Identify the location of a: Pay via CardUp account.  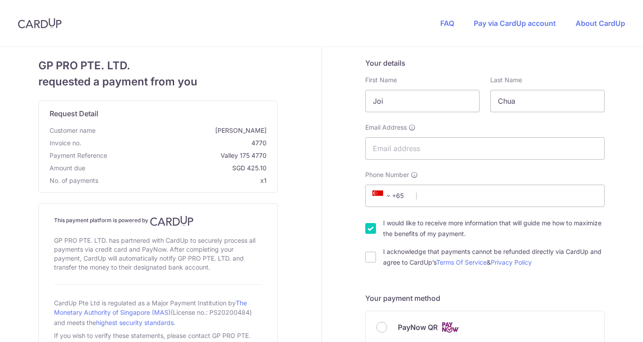
(515, 23).